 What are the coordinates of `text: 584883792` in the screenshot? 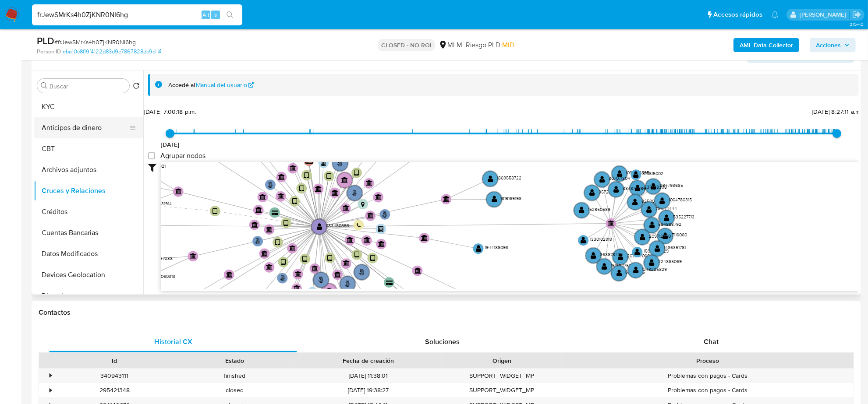 It's located at (670, 224).